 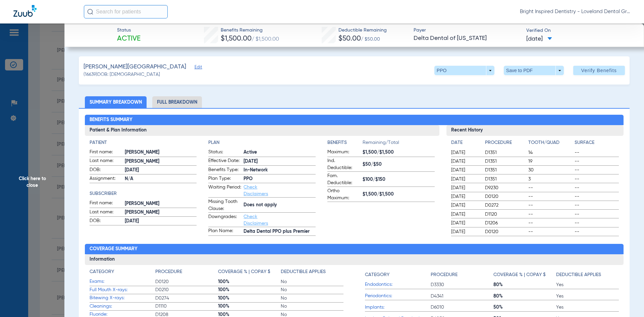 What do you see at coordinates (122, 298) in the screenshot?
I see `span: Bitewing X-rays:` at bounding box center [122, 298].